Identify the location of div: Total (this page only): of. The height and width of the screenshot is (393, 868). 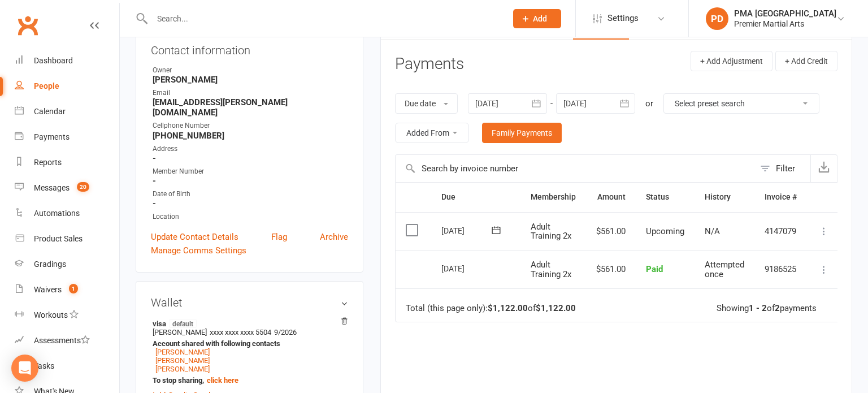
(491, 308).